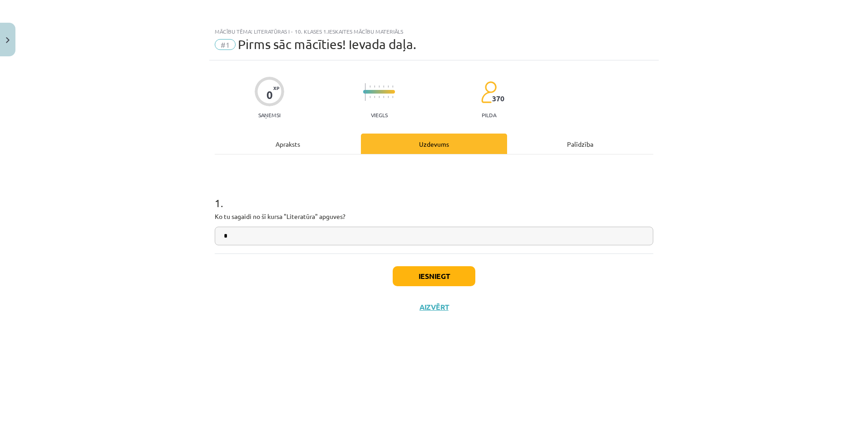  What do you see at coordinates (580, 144) in the screenshot?
I see `div: Palīdzība` at bounding box center [580, 144].